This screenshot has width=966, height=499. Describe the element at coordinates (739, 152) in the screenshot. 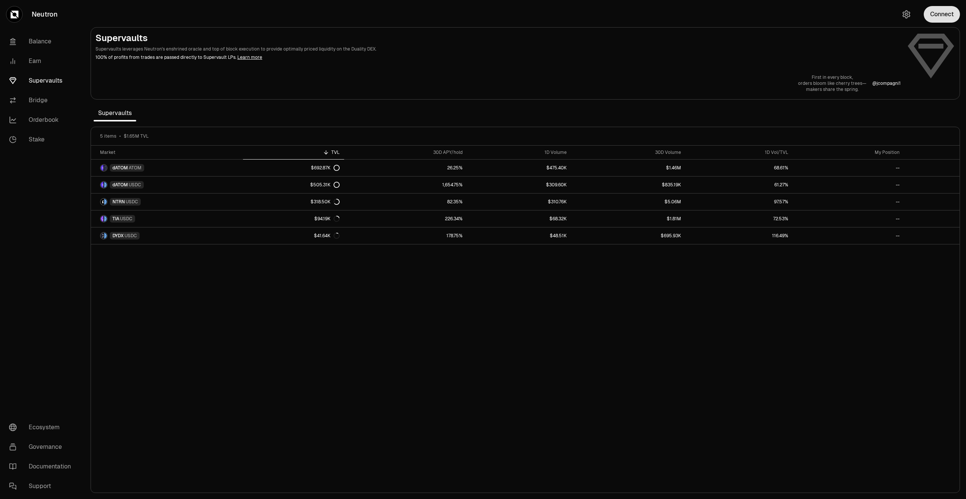

I see `div: 1D Vol/TVL` at that location.